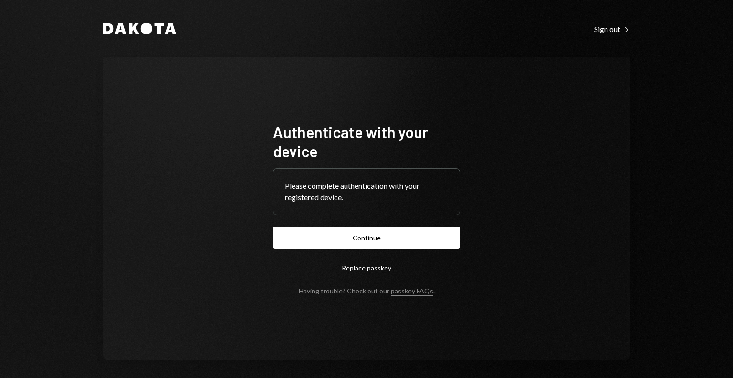  What do you see at coordinates (367, 237) in the screenshot?
I see `button: Continue` at bounding box center [367, 237].